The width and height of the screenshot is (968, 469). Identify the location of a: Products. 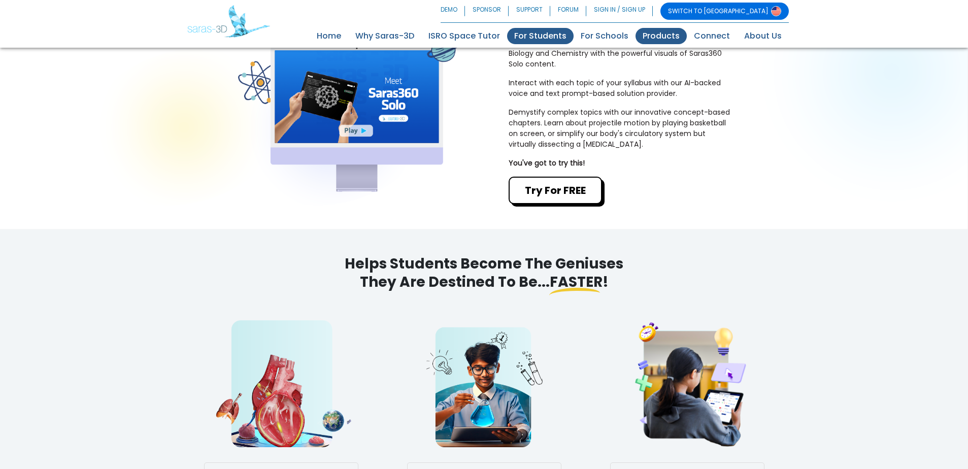
(661, 36).